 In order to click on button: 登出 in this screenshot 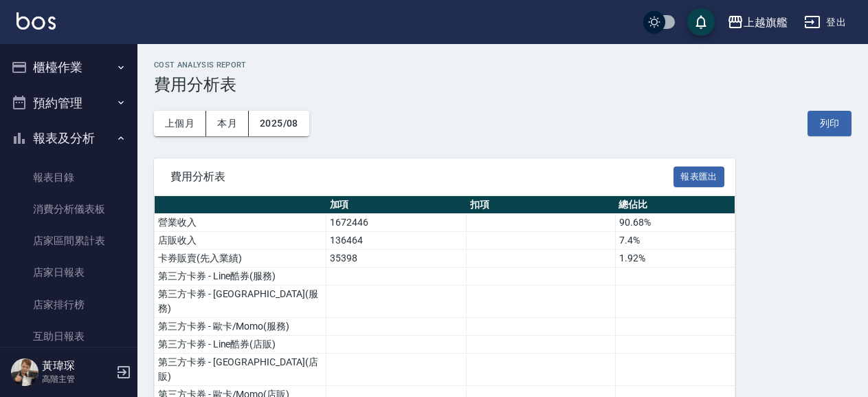, I will do `click(824, 22)`.